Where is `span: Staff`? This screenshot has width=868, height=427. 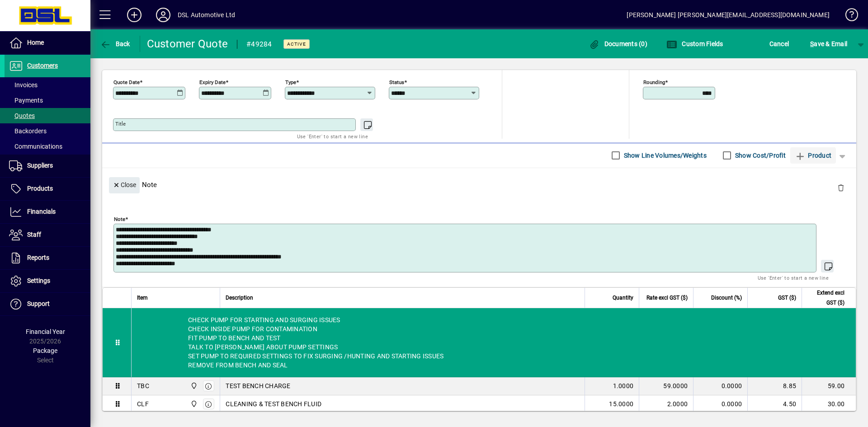 span: Staff is located at coordinates (34, 235).